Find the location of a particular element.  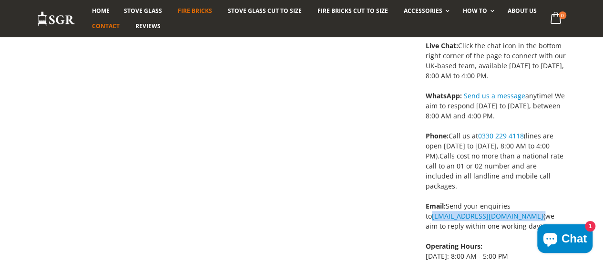

a: Stove Glass Cut To Size is located at coordinates (265, 11).